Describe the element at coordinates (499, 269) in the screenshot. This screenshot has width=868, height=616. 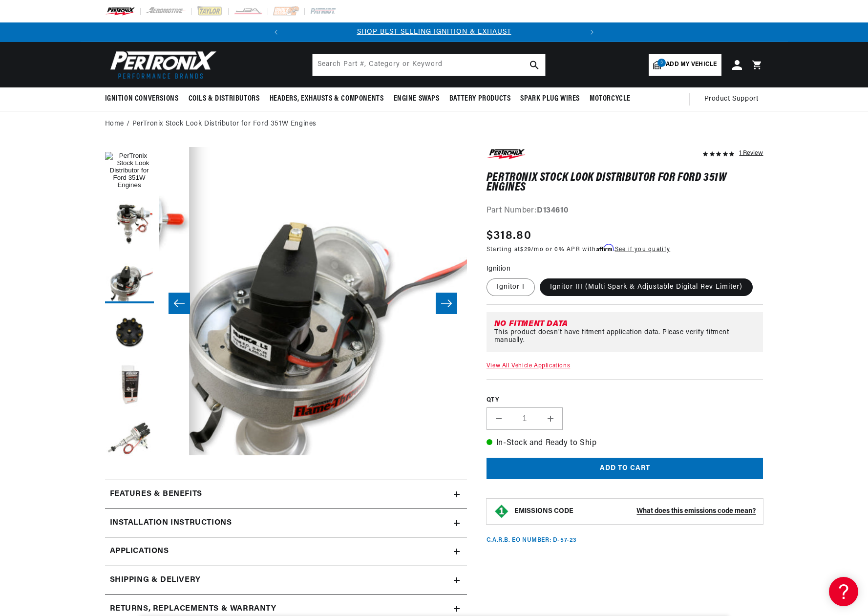
I see `legend: Ignition` at that location.